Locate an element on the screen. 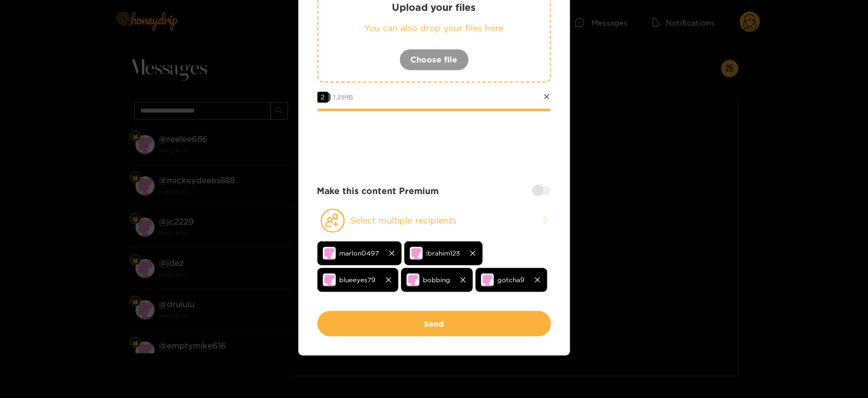 This screenshot has height=398, width=868. span: 2 is located at coordinates (322, 97).